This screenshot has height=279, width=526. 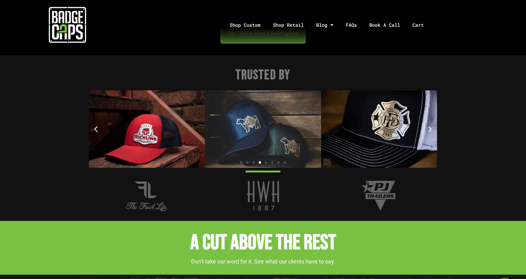 I want to click on div: 1 / 7, so click(x=147, y=196).